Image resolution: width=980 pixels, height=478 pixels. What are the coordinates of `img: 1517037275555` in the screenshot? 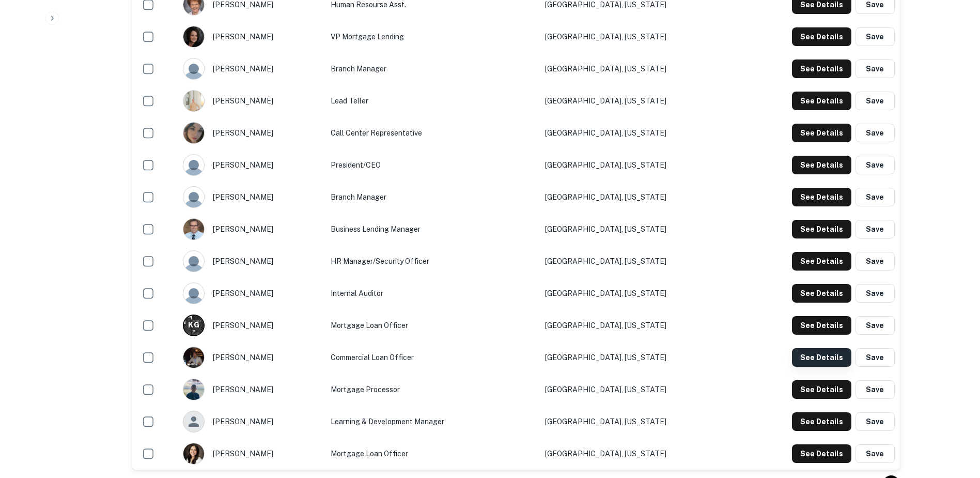 It's located at (194, 133).